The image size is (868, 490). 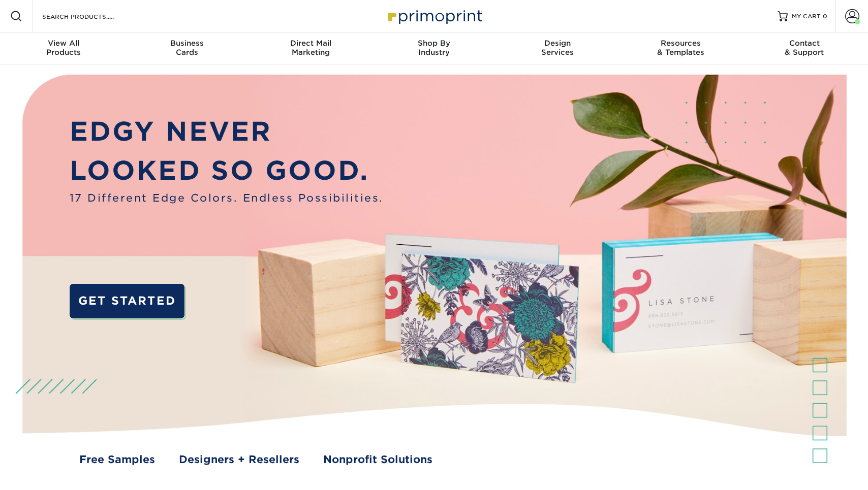 What do you see at coordinates (64, 49) in the screenshot?
I see `a: View AllProducts` at bounding box center [64, 49].